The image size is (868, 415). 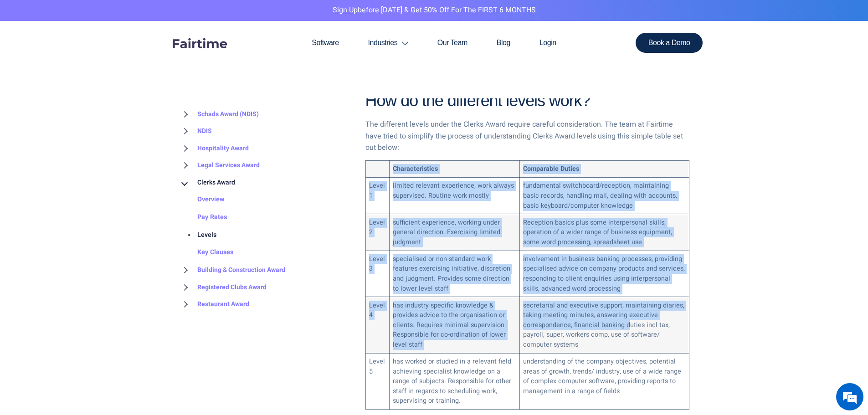 What do you see at coordinates (388, 43) in the screenshot?
I see `a: Industries` at bounding box center [388, 43].